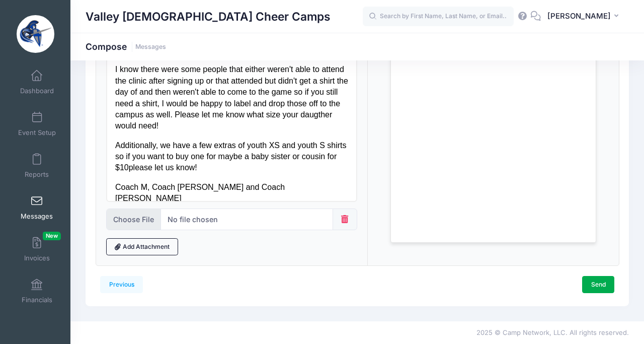 The height and width of the screenshot is (344, 644). I want to click on h1: Compose, so click(126, 46).